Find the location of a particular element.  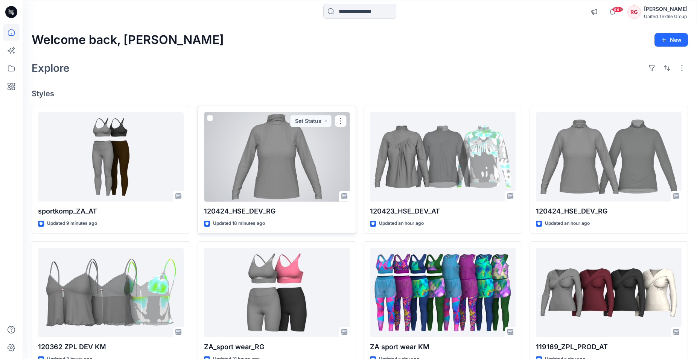

p: ZA sport wear KM is located at coordinates (442, 347).